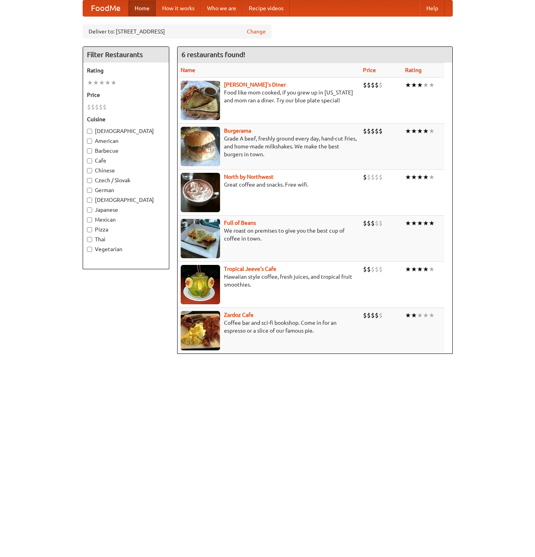 Image resolution: width=535 pixels, height=557 pixels. Describe the element at coordinates (178, 8) in the screenshot. I see `a: How it works` at that location.